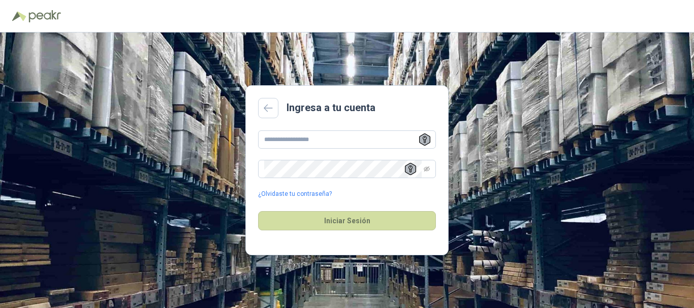  Describe the element at coordinates (347, 221) in the screenshot. I see `button: Iniciar Sesión` at that location.